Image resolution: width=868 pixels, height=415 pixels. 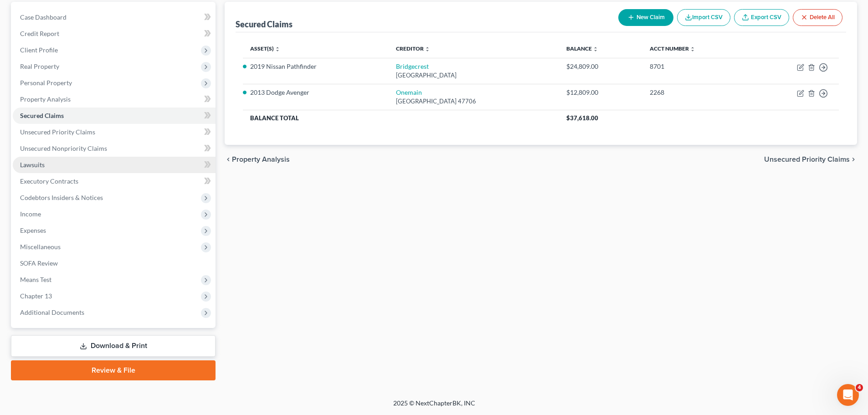 What do you see at coordinates (409, 92) in the screenshot?
I see `a: Onemain` at bounding box center [409, 92].